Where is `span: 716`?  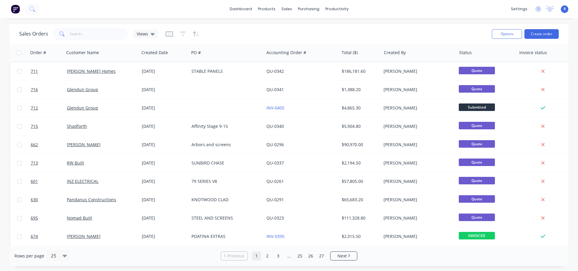 span: 716 is located at coordinates (34, 90).